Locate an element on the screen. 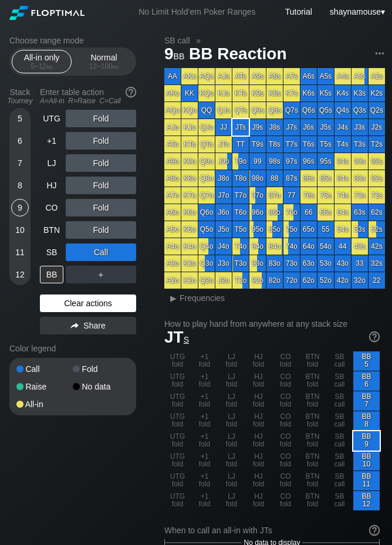 This screenshot has height=545, width=392. div: A7o is located at coordinates (172, 195).